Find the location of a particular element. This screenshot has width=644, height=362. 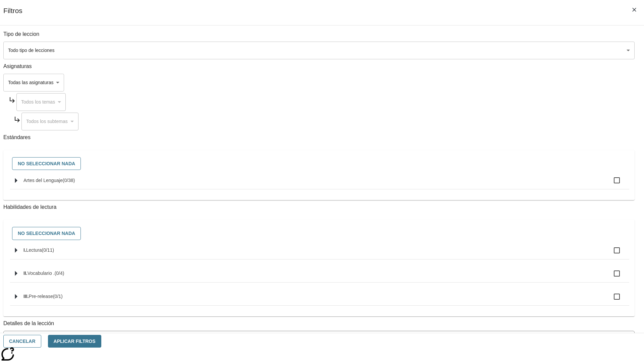

span: 0 estándares seleccionados/11 estándares en grupo is located at coordinates (48, 250).